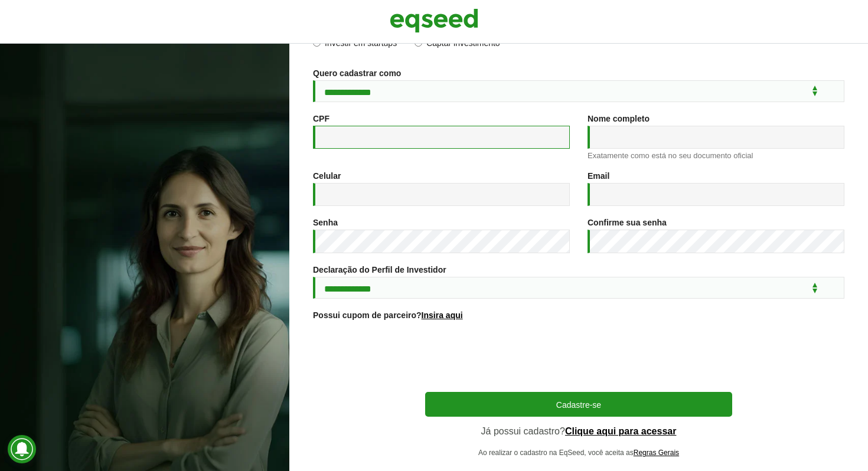 This screenshot has width=868, height=471. I want to click on img: EqSeed Logo, so click(434, 21).